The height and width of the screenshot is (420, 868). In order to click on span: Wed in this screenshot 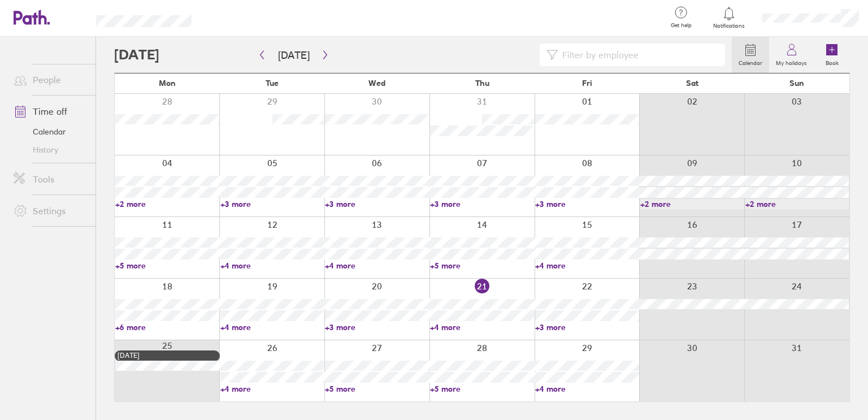, I will do `click(377, 83)`.